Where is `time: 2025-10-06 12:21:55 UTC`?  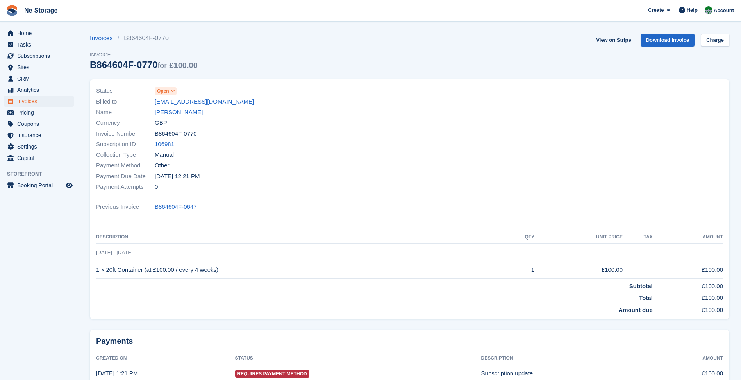 time: 2025-10-06 12:21:55 UTC is located at coordinates (117, 373).